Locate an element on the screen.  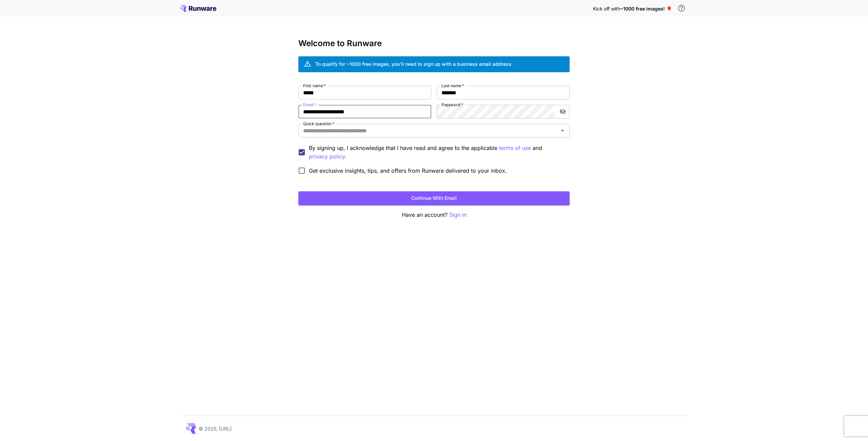
button: Continue with email is located at coordinates (434, 198).